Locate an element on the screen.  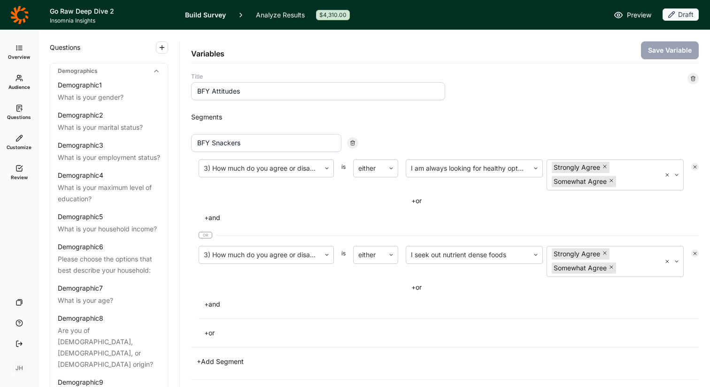
div: What is your gender? is located at coordinates (109, 97).